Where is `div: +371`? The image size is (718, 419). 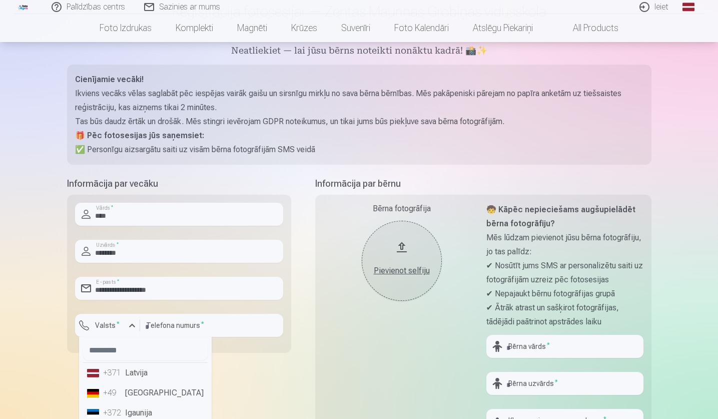
div: +371 is located at coordinates (113, 373).